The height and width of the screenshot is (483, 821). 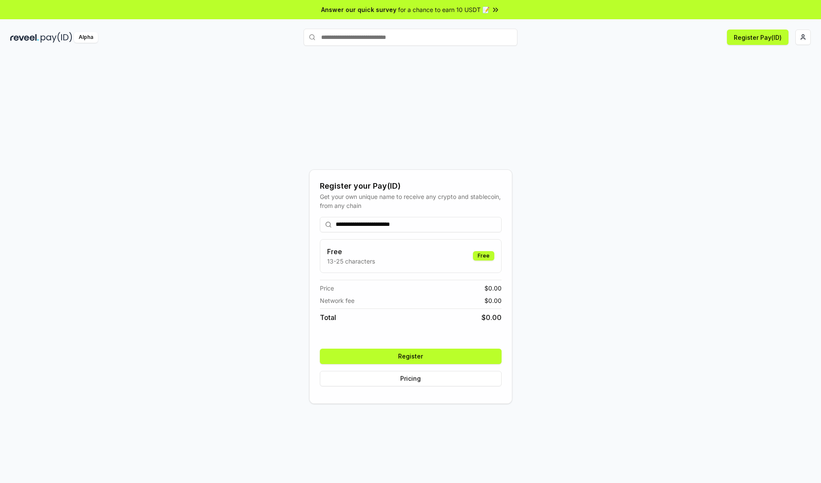 I want to click on img: reveel_dark, so click(x=24, y=37).